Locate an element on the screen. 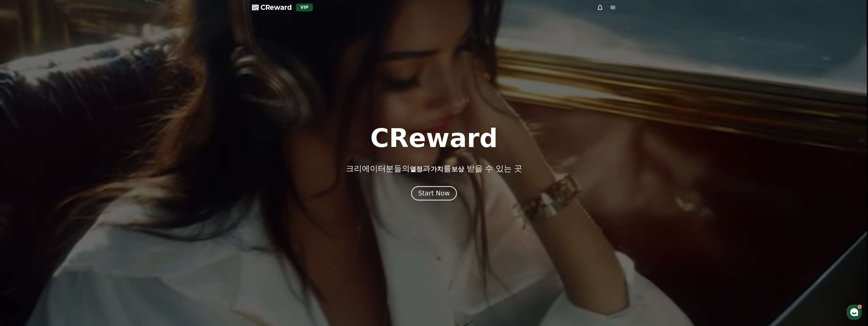  span: 설정 is located at coordinates (86, 179).